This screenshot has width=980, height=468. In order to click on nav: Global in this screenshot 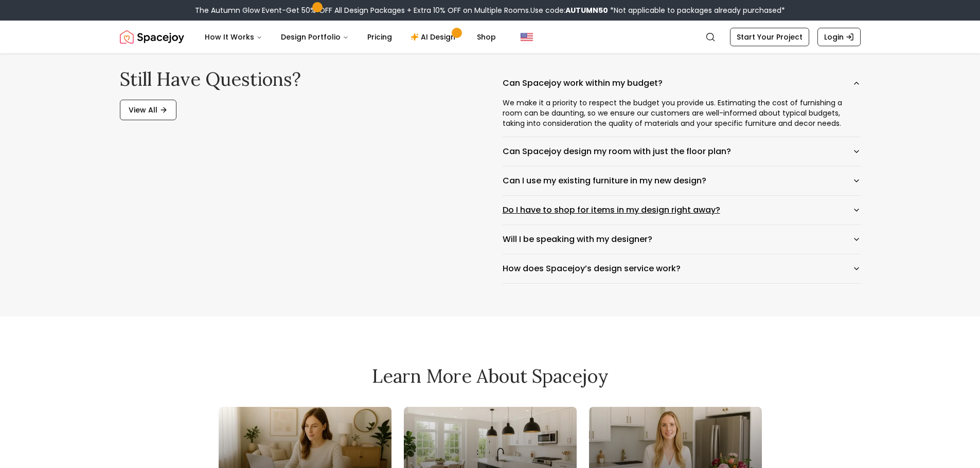, I will do `click(490, 37)`.